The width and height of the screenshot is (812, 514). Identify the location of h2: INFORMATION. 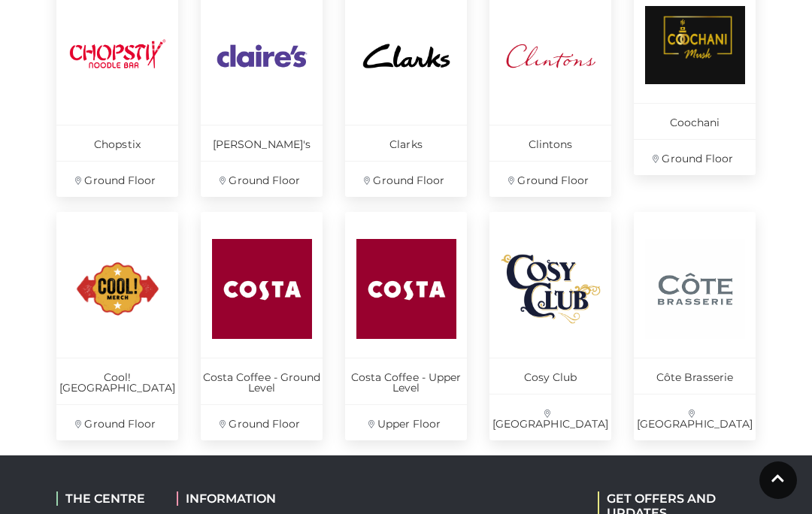
(256, 498).